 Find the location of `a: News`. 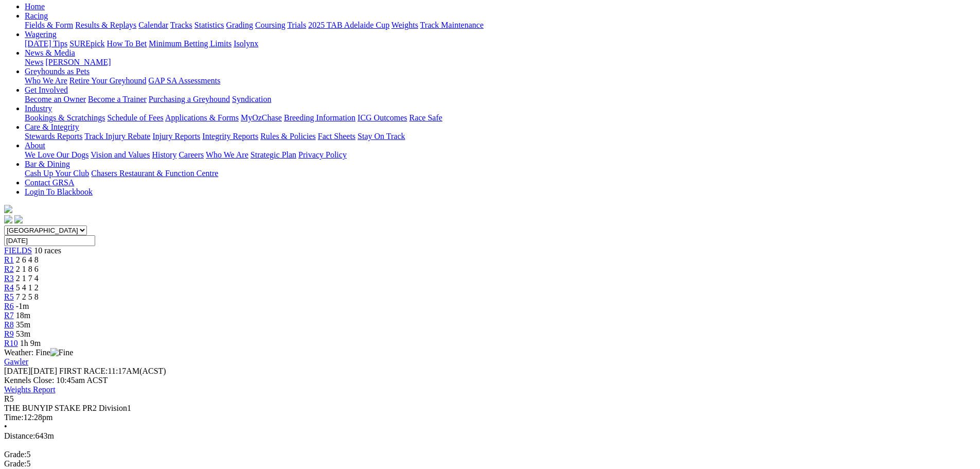

a: News is located at coordinates (34, 62).